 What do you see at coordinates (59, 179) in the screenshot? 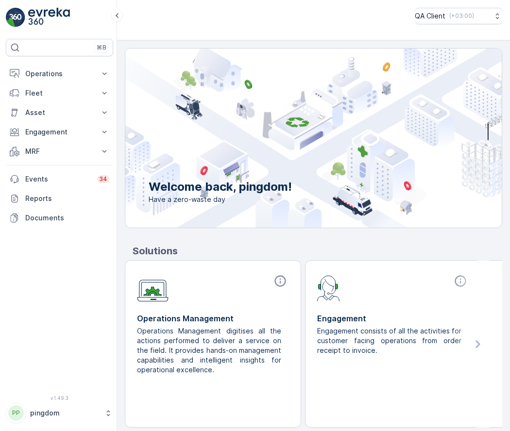
I see `a: Events34` at bounding box center [59, 179].